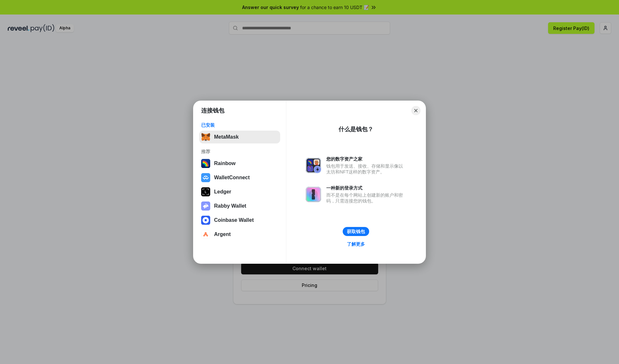 The height and width of the screenshot is (364, 619). What do you see at coordinates (240, 125) in the screenshot?
I see `div: 已安装` at bounding box center [240, 125].